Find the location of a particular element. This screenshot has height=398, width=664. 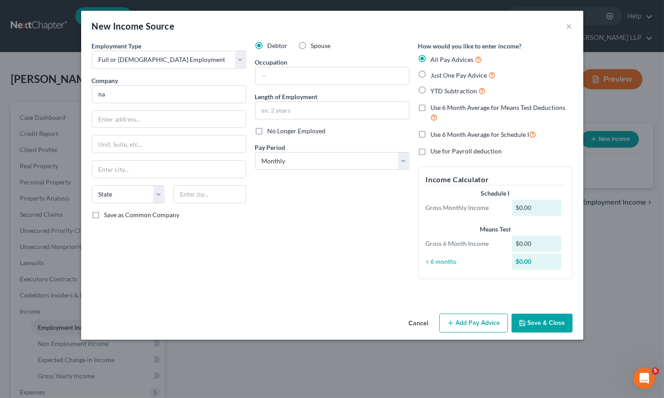

span: Employment Type is located at coordinates (117, 46).